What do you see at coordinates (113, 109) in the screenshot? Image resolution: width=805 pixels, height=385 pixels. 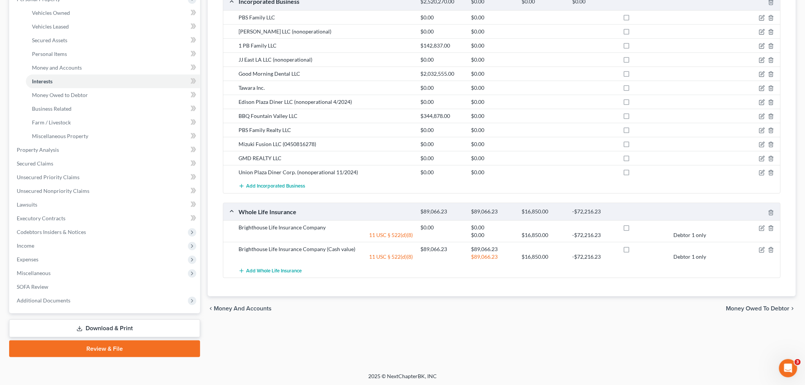 I see `a: Business Related` at bounding box center [113, 109].